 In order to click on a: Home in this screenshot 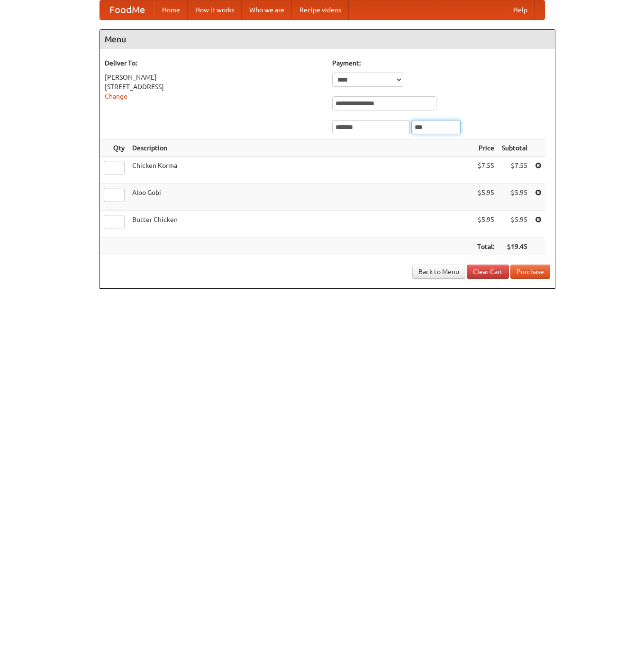, I will do `click(171, 10)`.